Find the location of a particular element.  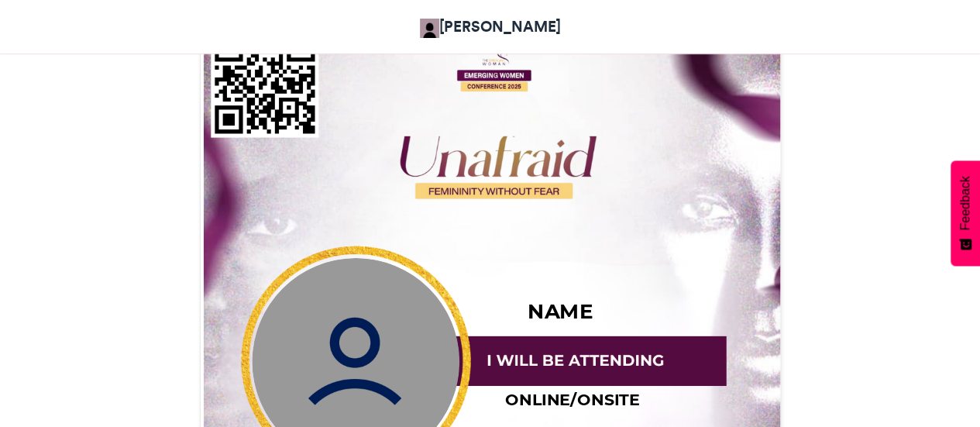

span: Feedback is located at coordinates (965, 203).